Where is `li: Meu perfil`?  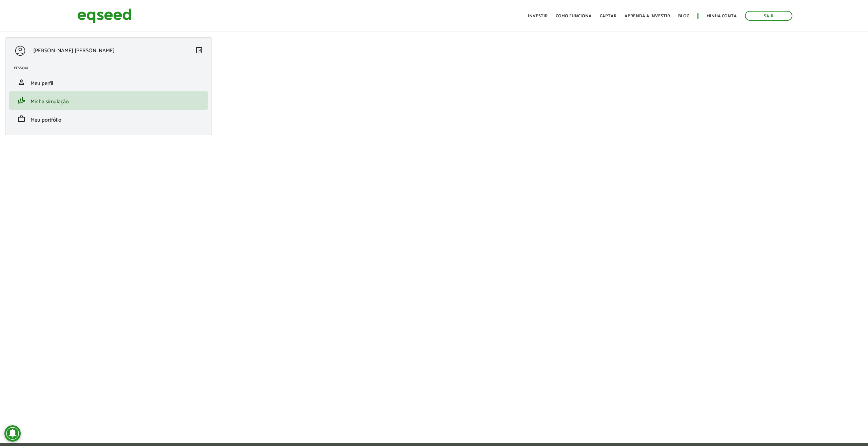
li: Meu perfil is located at coordinates (108, 82).